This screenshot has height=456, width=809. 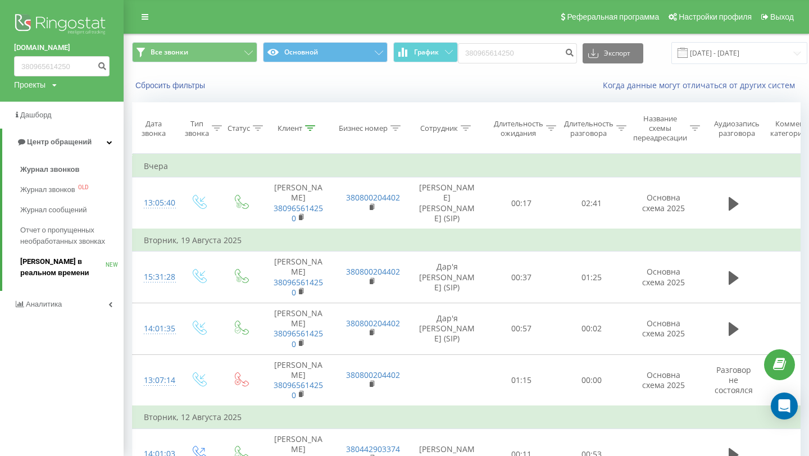 What do you see at coordinates (155, 203) in the screenshot?
I see `div: 13:05:40` at bounding box center [155, 203].